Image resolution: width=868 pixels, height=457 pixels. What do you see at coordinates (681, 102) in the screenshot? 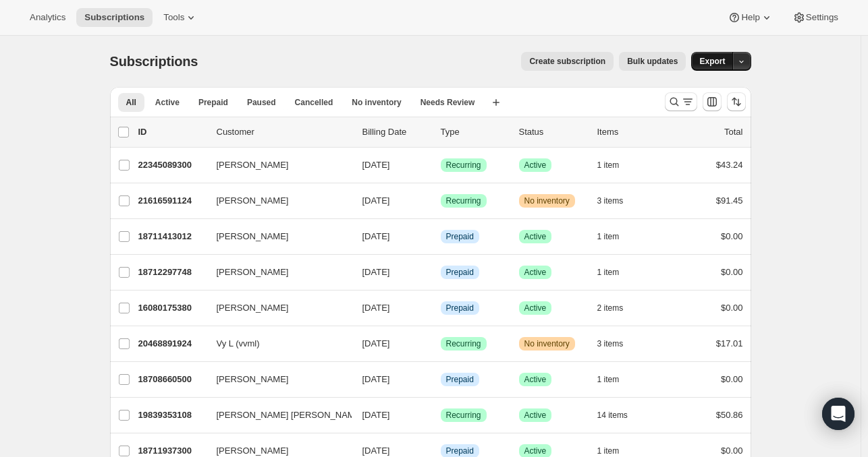
I see `button: Search and filter results` at bounding box center [681, 102].